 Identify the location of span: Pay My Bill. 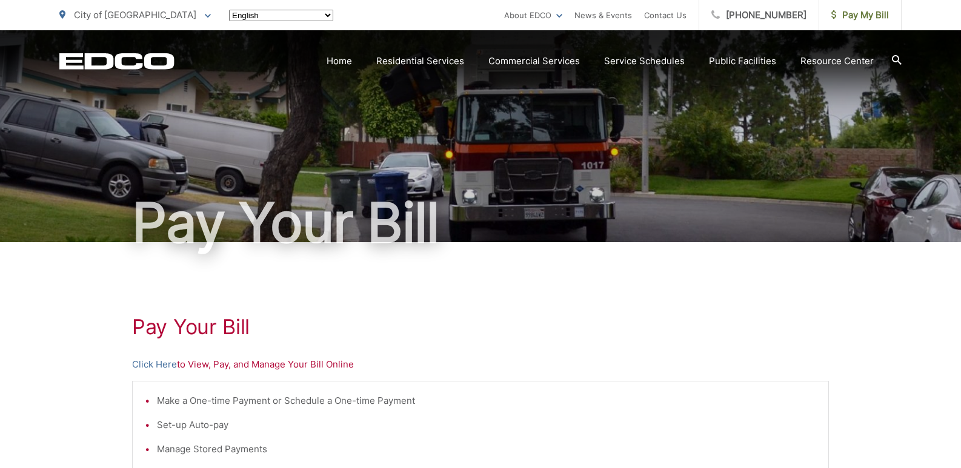
(860, 15).